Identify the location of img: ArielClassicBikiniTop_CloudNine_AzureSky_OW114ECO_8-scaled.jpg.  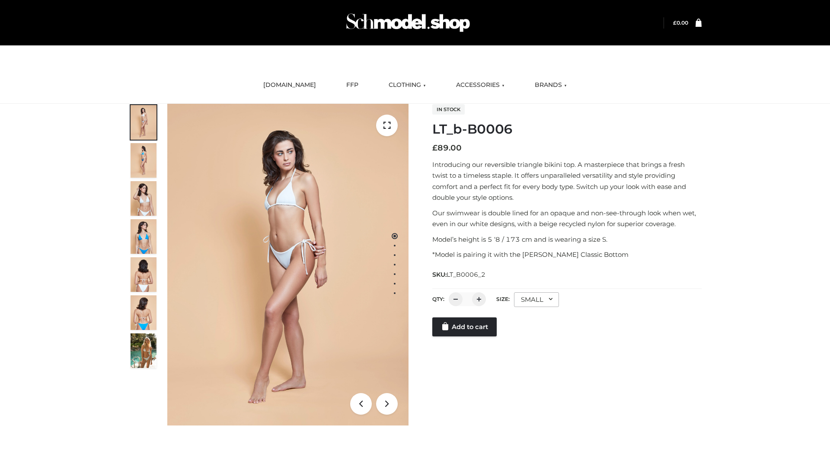
(144, 313).